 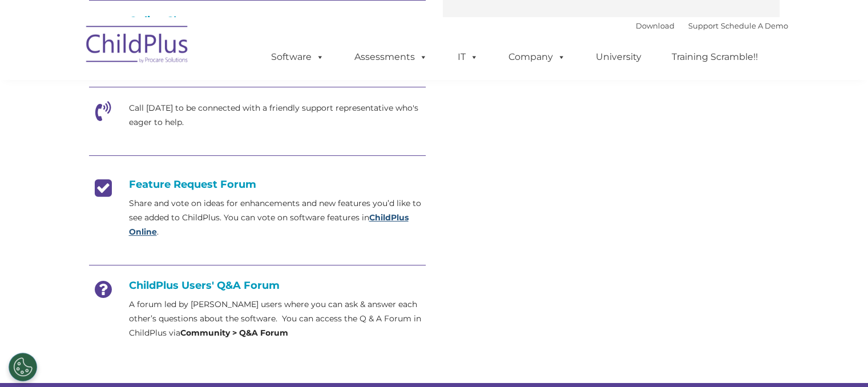 What do you see at coordinates (655, 26) in the screenshot?
I see `a: Download` at bounding box center [655, 26].